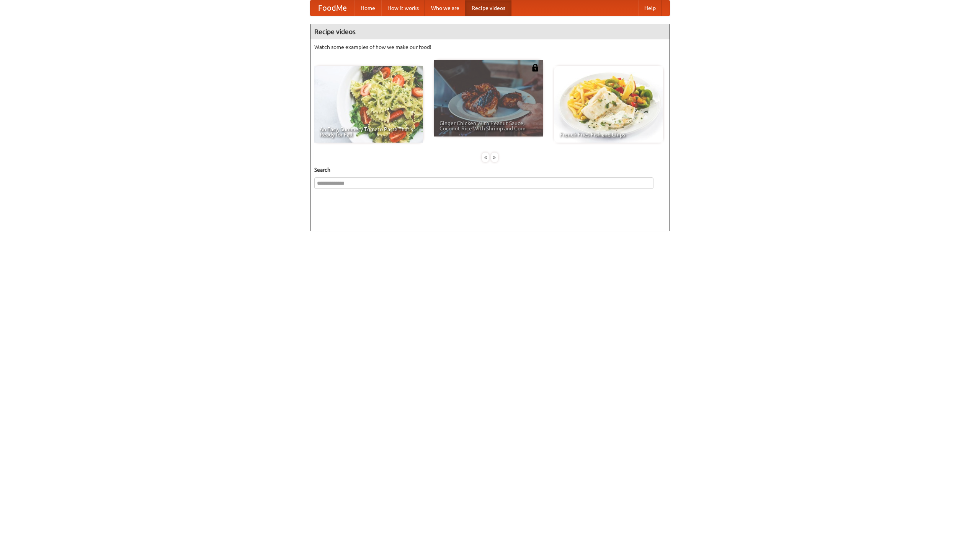 The height and width of the screenshot is (541, 980). Describe the element at coordinates (490, 32) in the screenshot. I see `h4: Recipe videos` at that location.